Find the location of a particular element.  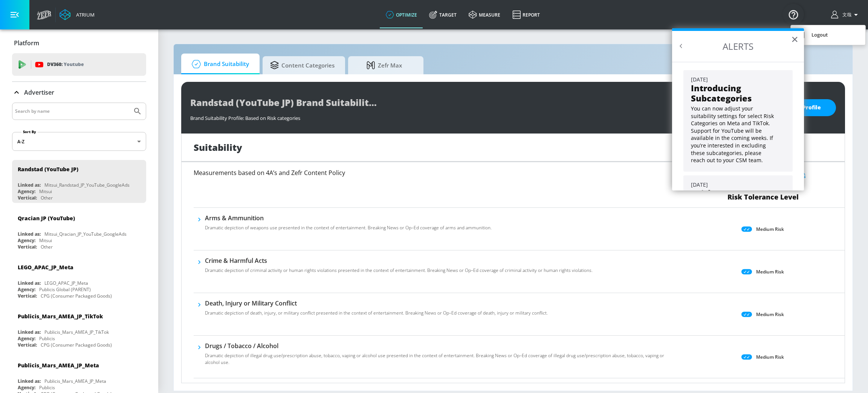

h2: ALERTS is located at coordinates (738, 47).